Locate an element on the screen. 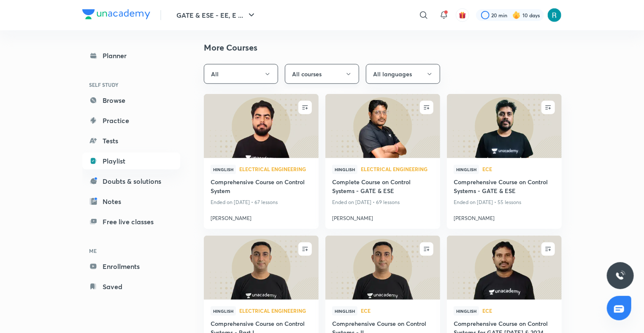  img: streak is located at coordinates (517, 15).